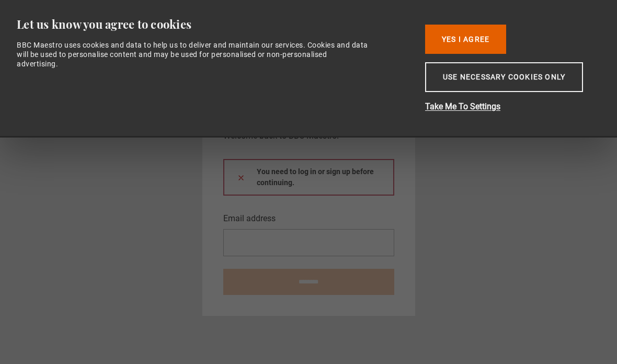 This screenshot has height=364, width=617. I want to click on div: You need to log in or sign up before continuing., so click(308, 177).